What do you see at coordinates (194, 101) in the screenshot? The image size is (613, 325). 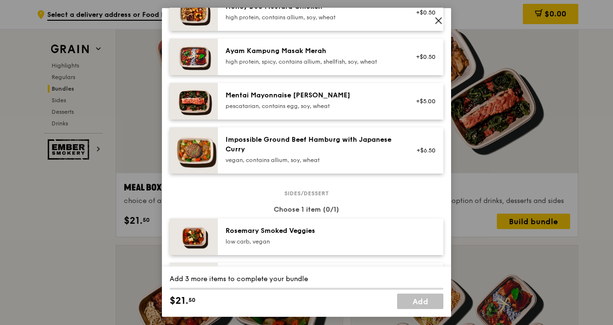 I see `img: daily_normal_Mentai-Mayonnaise-Aburi-Salmon-HORZ.jpg` at bounding box center [194, 101].